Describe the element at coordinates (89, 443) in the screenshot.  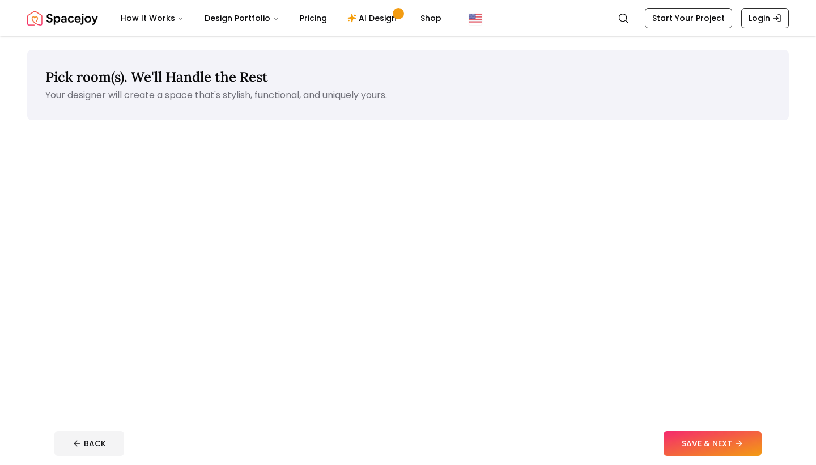
I see `button: BACK` at that location.